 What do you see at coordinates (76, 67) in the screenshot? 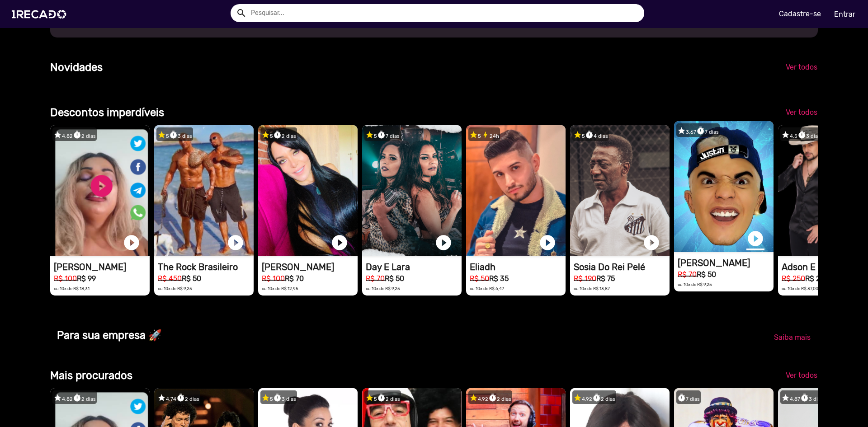
I see `b: Novidades` at bounding box center [76, 67].